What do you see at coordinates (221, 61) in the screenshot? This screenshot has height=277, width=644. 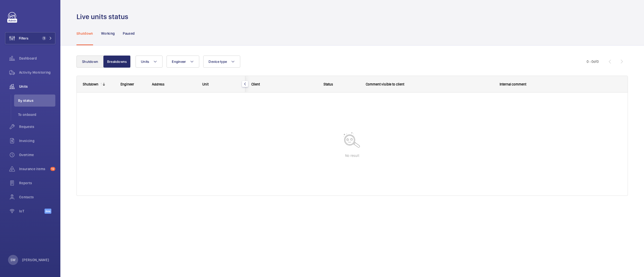 I see `button: Device type` at bounding box center [221, 61].